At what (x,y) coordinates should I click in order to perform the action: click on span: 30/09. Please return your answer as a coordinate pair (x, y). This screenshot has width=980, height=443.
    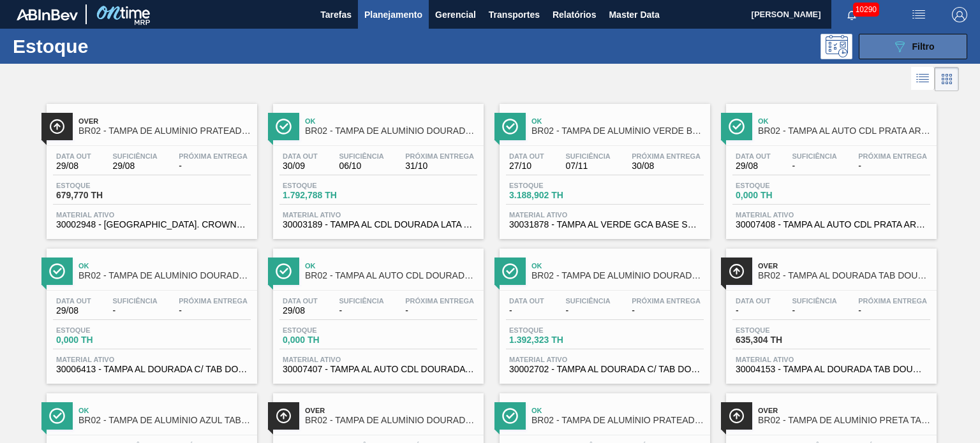
    Looking at the image, I should click on (300, 166).